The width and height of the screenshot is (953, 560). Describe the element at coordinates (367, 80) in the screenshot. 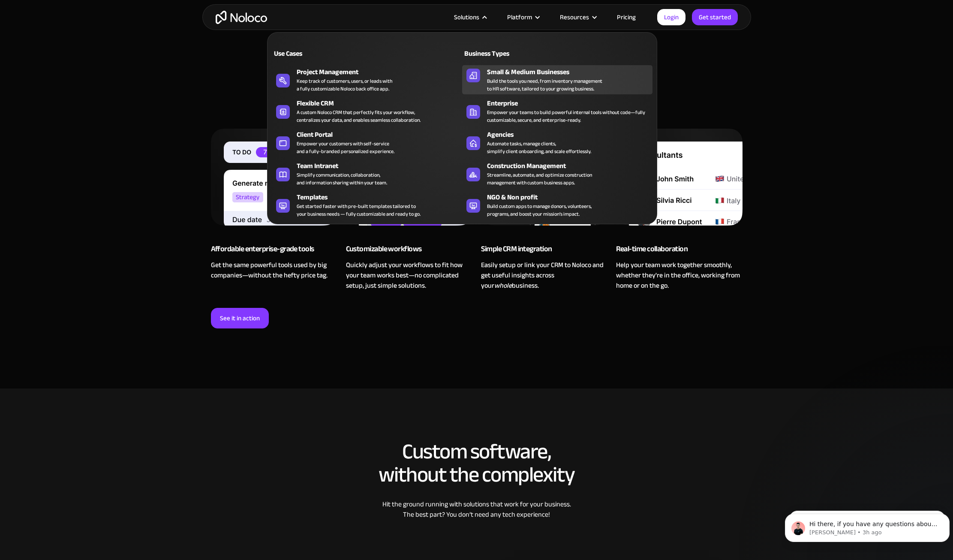

I see `a: Project ManagementKeep track of customers, users, or leads witha fully customizable Noloco back o...` at that location.